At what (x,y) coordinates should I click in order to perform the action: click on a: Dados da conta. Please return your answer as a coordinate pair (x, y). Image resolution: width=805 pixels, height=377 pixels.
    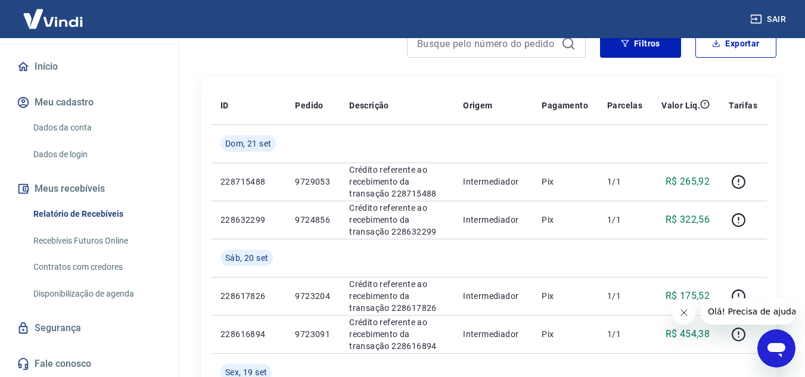
    Looking at the image, I should click on (96, 128).